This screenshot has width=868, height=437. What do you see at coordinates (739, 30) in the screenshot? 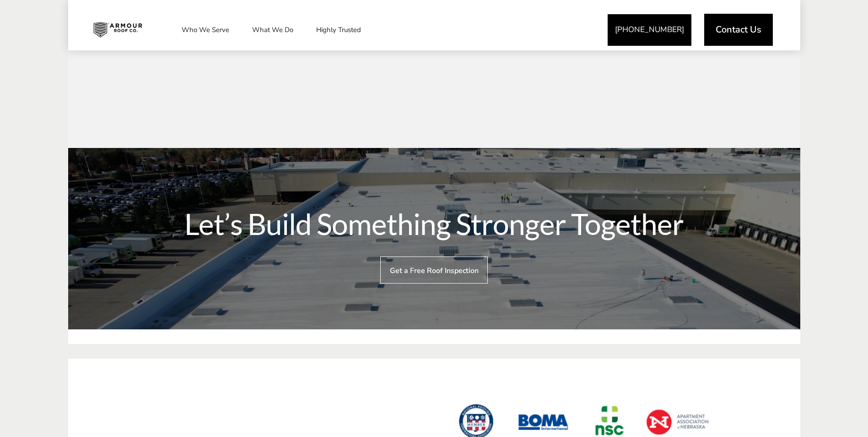
I see `a: Contact Us` at bounding box center [739, 30].